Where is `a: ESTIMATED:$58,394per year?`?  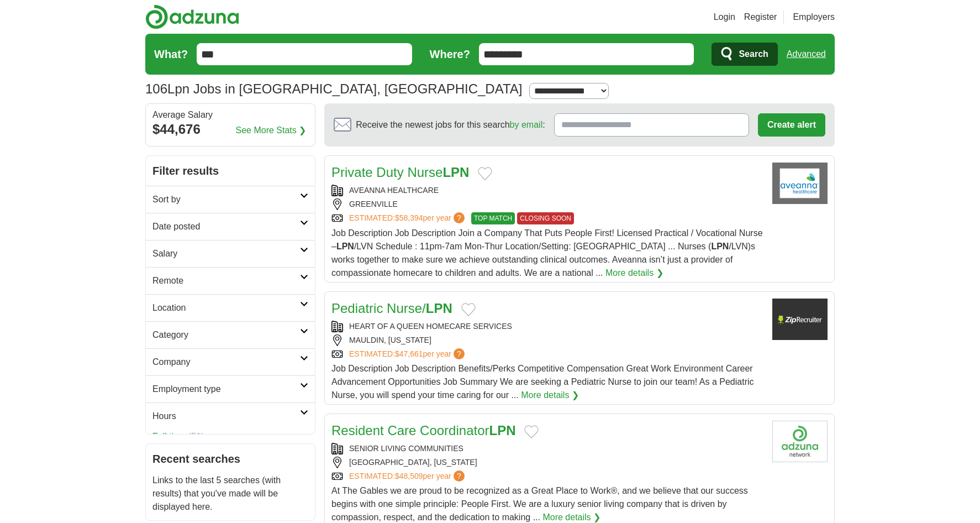 a: ESTIMATED:$58,394per year? is located at coordinates (407, 218).